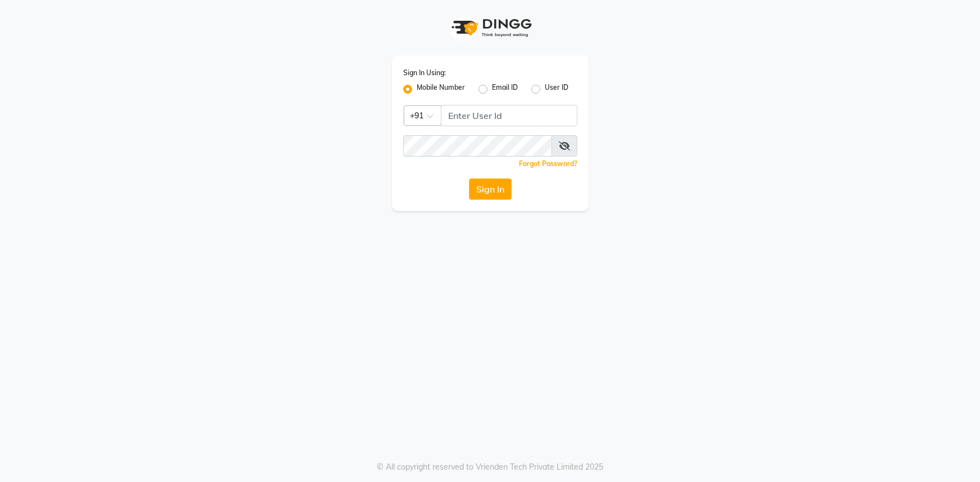 The image size is (980, 482). Describe the element at coordinates (505, 89) in the screenshot. I see `label: Email ID` at that location.